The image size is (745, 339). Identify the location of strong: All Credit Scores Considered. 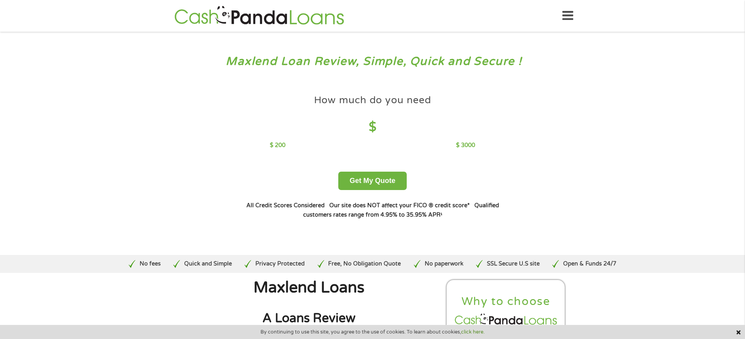
(285, 205).